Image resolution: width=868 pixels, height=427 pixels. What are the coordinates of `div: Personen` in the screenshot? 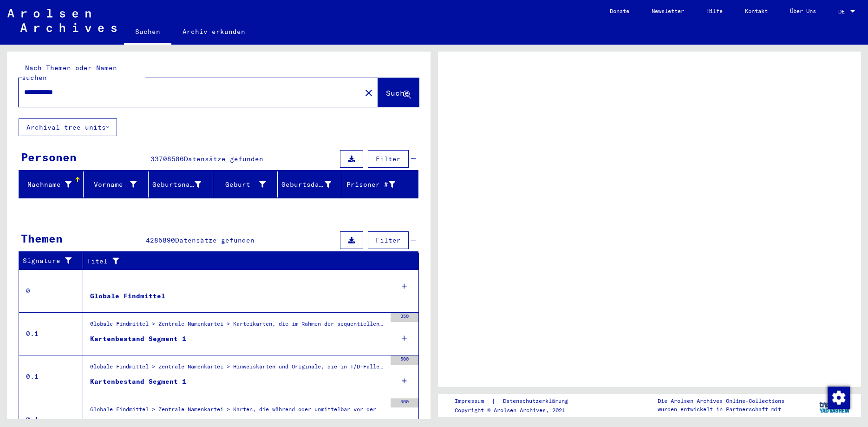 It's located at (49, 157).